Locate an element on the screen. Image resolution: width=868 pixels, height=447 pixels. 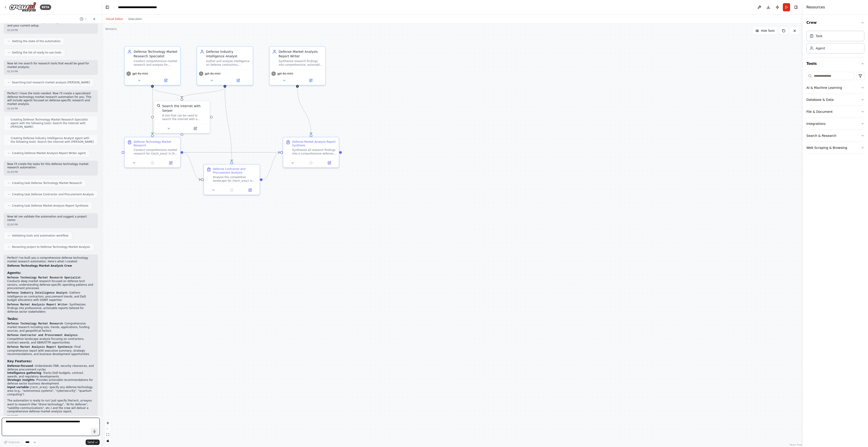
div: Defense Market Analysis Report Synthesis is located at coordinates (314, 143).